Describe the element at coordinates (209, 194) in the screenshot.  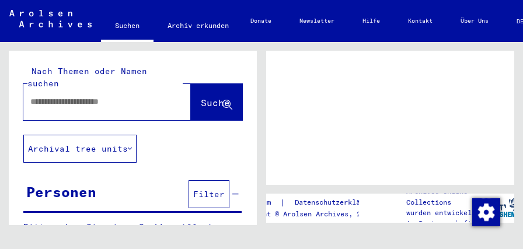
I see `button: Filter` at that location.